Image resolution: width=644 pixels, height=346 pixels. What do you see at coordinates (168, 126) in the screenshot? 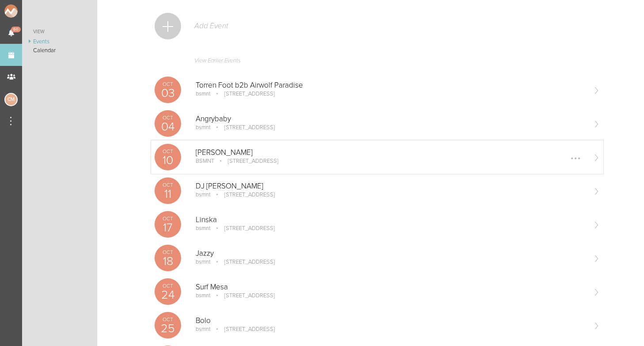
I see `p: 04` at bounding box center [168, 126].